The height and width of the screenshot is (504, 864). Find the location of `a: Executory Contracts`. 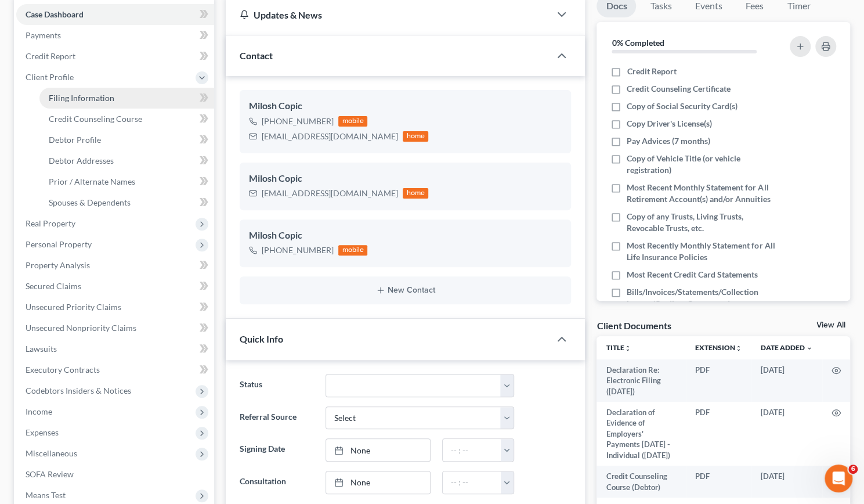

a: Executory Contracts is located at coordinates (115, 369).